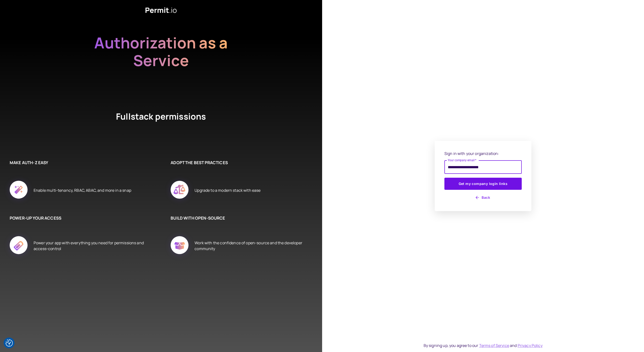 The height and width of the screenshot is (352, 644). Describe the element at coordinates (9, 343) in the screenshot. I see `button: Consent Preferences` at that location.